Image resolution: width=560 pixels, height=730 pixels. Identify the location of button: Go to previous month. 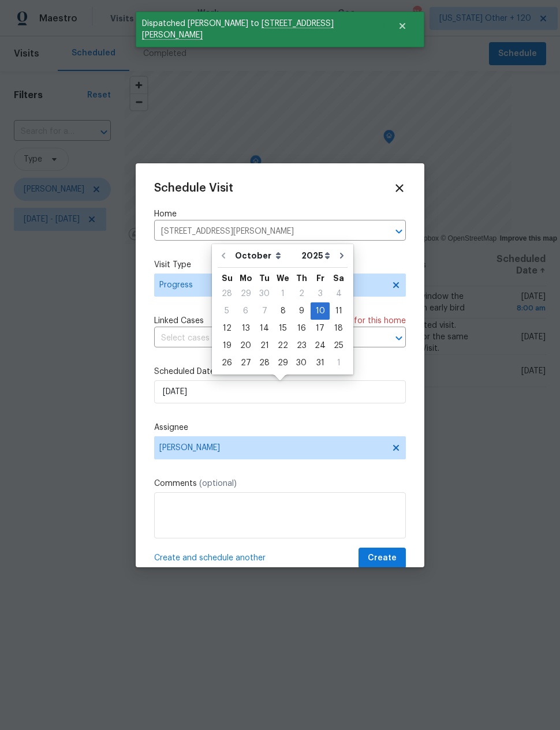
(223, 255).